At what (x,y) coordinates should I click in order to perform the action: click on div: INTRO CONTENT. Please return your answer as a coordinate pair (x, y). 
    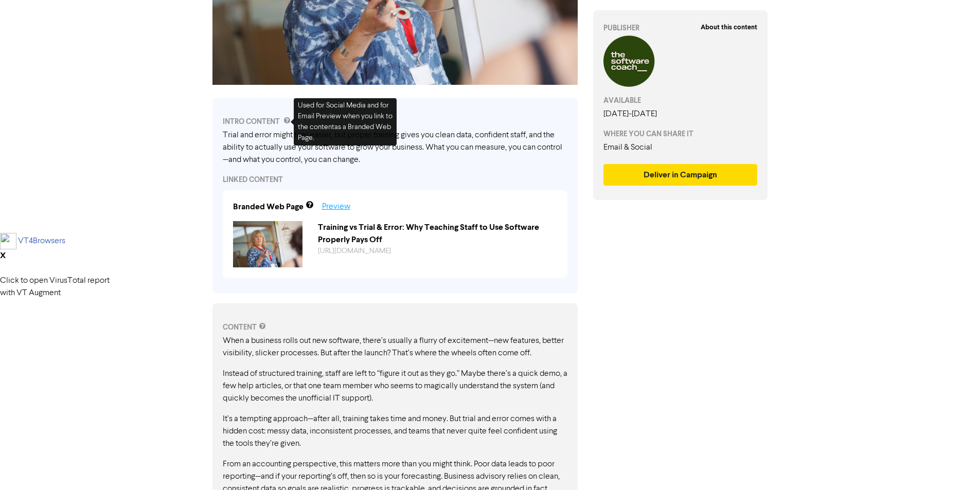
    Looking at the image, I should click on (395, 122).